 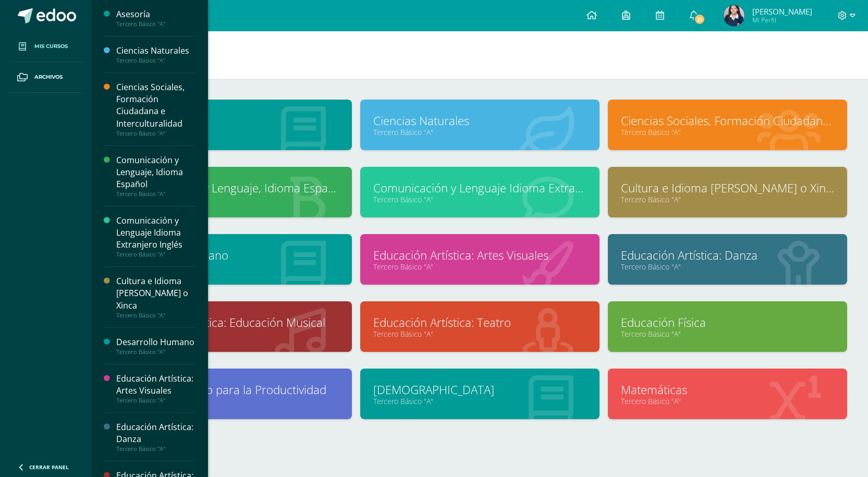 I want to click on div: Desarrollo Humano, so click(x=156, y=342).